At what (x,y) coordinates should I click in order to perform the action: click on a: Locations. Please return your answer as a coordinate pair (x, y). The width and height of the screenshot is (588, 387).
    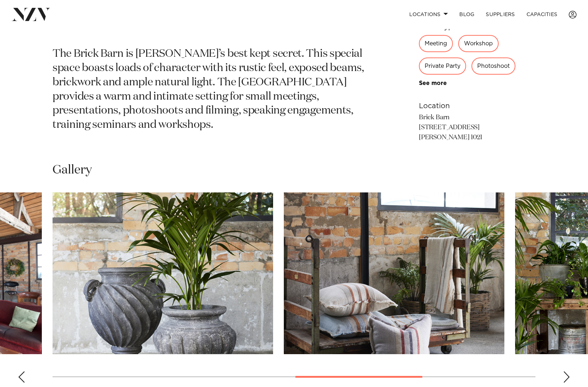
    Looking at the image, I should click on (429, 14).